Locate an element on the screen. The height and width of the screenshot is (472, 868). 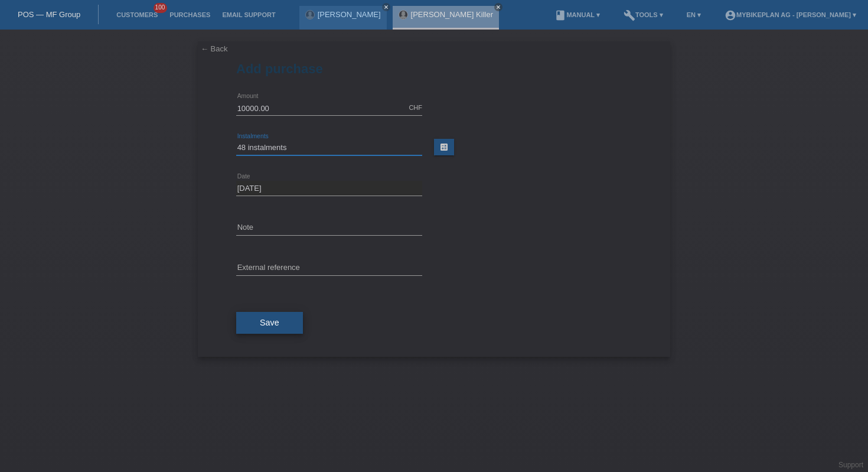
i: account_circle is located at coordinates (731, 15).